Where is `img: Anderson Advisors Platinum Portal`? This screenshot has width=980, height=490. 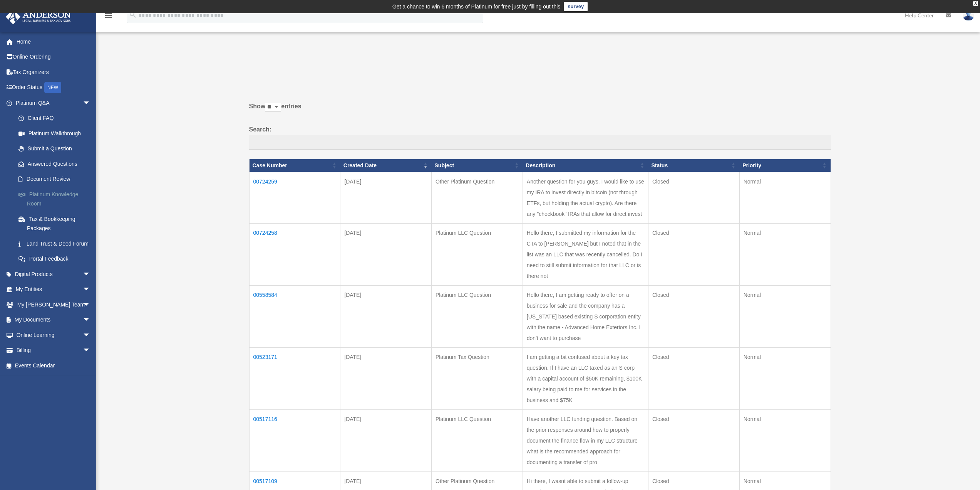
img: Anderson Advisors Platinum Portal is located at coordinates (38, 17).